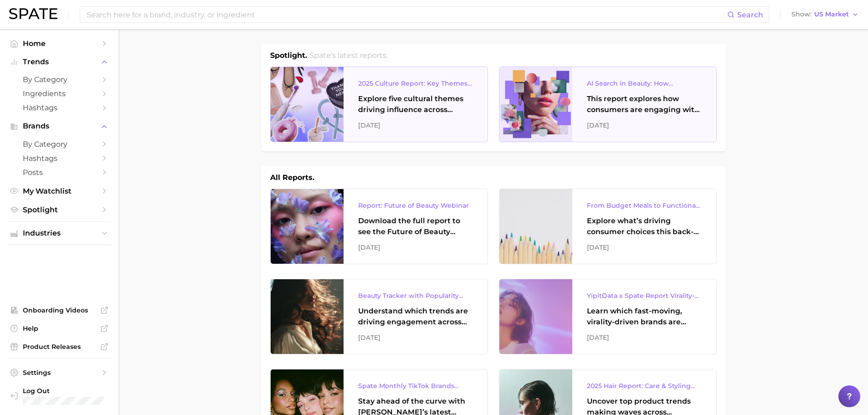 This screenshot has width=868, height=415. Describe the element at coordinates (59, 126) in the screenshot. I see `span: Brands` at that location.